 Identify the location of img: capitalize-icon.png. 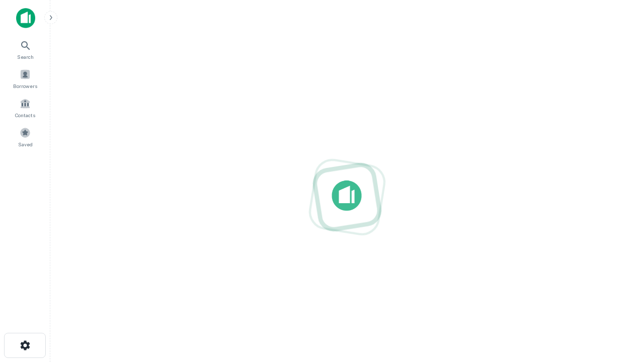
(26, 18).